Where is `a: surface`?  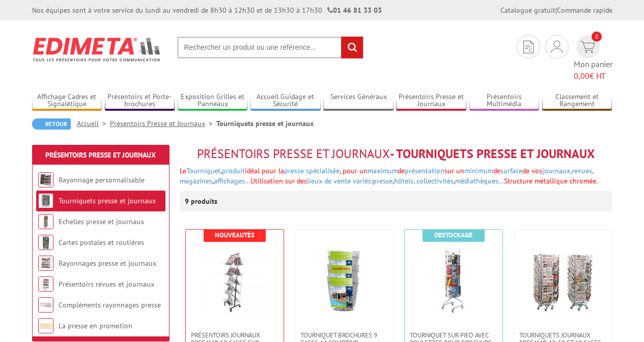 a: surface is located at coordinates (511, 171).